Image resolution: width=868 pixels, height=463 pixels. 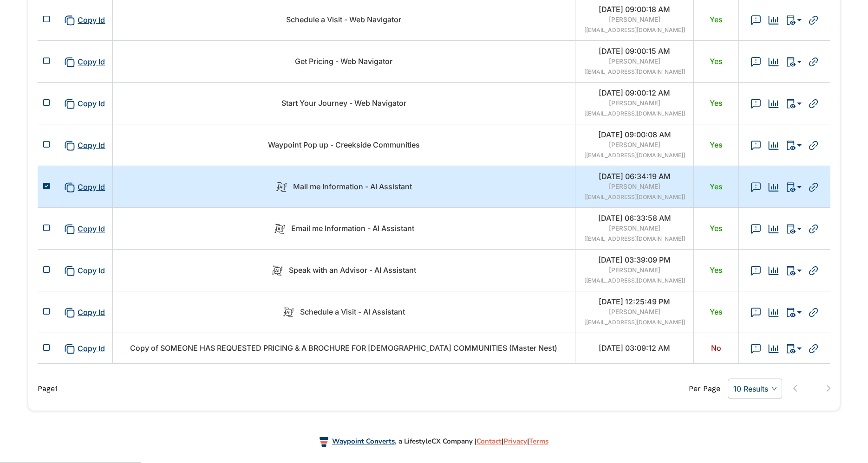 What do you see at coordinates (353, 312) in the screenshot?
I see `span: Schedule a Visit - AI Assistant` at bounding box center [353, 312].